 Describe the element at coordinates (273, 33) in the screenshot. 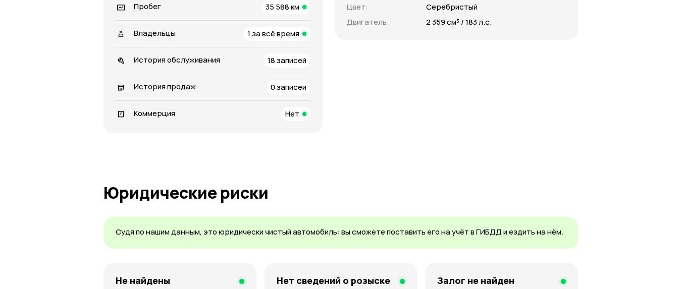

I see `span: 1 за всё время` at that location.